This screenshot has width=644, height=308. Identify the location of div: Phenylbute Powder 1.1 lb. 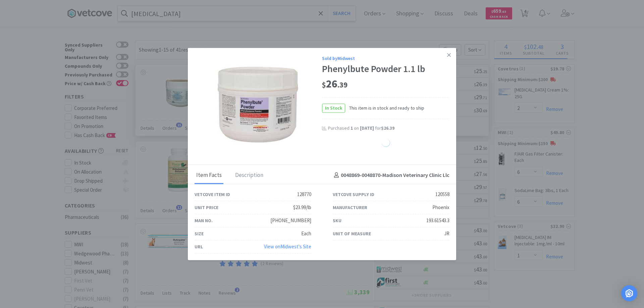
(386, 69).